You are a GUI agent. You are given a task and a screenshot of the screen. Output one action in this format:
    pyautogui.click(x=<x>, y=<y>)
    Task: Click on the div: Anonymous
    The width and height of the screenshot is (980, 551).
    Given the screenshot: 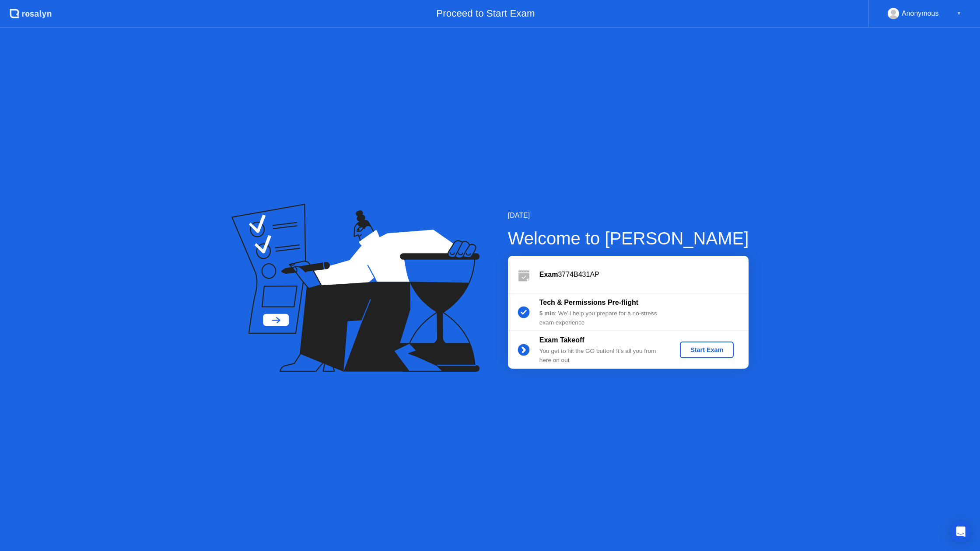 What is the action you would take?
    pyautogui.click(x=920, y=14)
    